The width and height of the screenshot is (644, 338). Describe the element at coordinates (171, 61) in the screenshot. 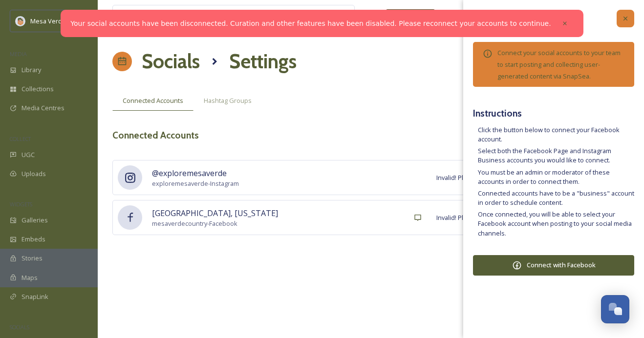

I see `a: Socials` at that location.